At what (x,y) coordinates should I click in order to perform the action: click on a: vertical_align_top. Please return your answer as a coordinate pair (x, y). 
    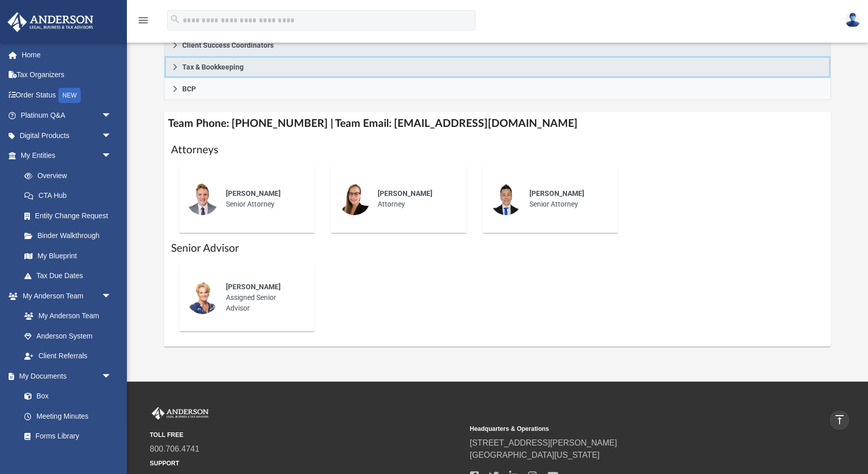
    Looking at the image, I should click on (839, 420).